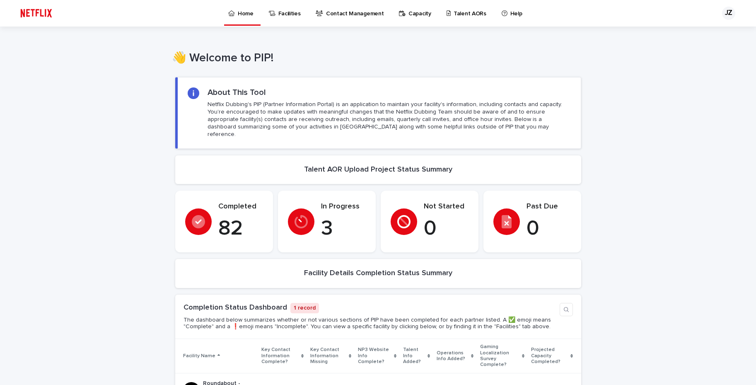  Describe the element at coordinates (343, 229) in the screenshot. I see `p: 3` at that location.